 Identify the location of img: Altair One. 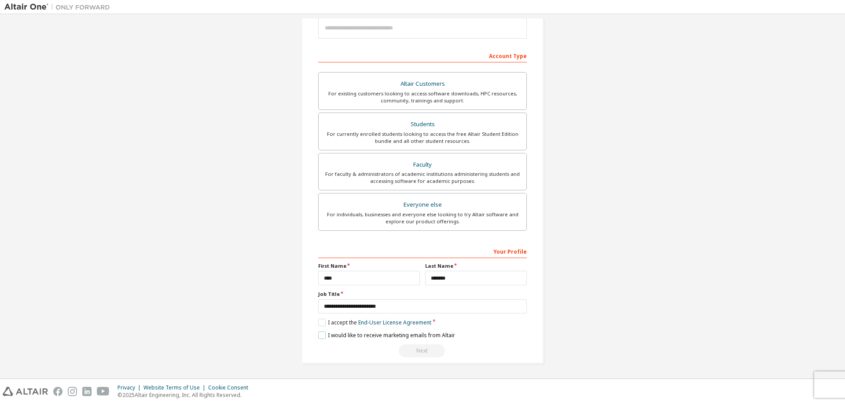
(59, 7).